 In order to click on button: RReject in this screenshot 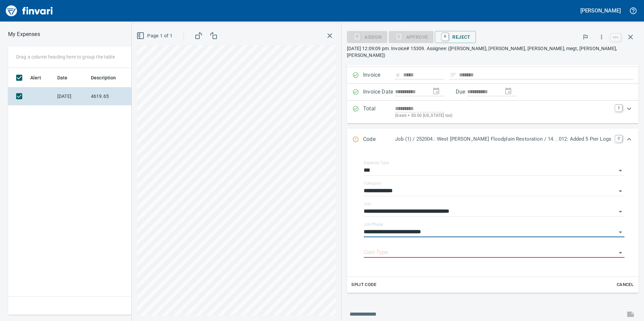, I will do `click(455, 37)`.